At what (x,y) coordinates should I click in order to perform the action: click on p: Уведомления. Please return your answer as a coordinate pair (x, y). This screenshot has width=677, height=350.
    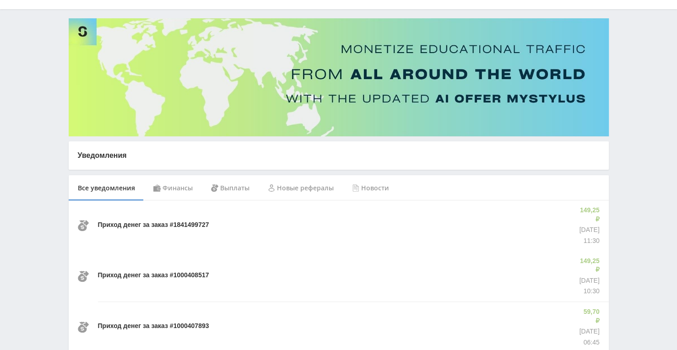
    Looking at the image, I should click on (339, 156).